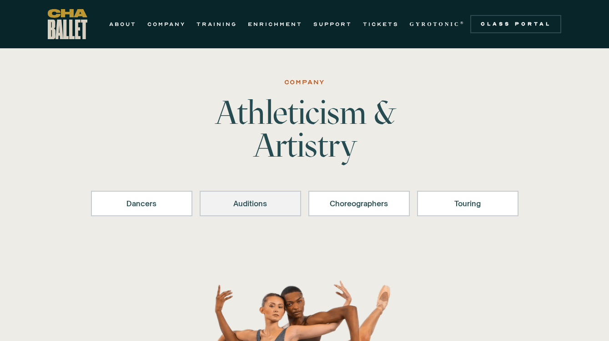 The height and width of the screenshot is (341, 609). Describe the element at coordinates (468, 203) in the screenshot. I see `a: Touring` at that location.